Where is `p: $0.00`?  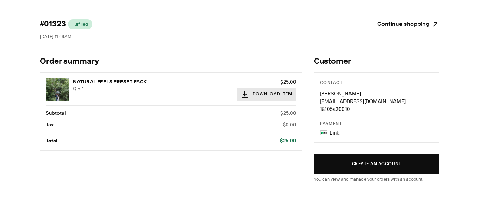 p: $0.00 is located at coordinates (289, 125).